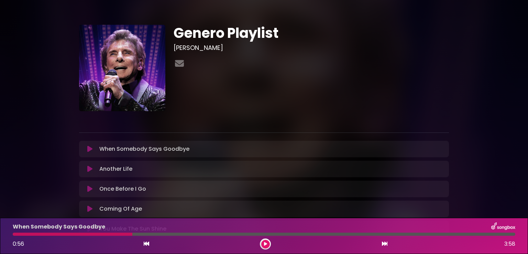 This screenshot has width=528, height=254. I want to click on img: songbox-logo-white.png, so click(503, 226).